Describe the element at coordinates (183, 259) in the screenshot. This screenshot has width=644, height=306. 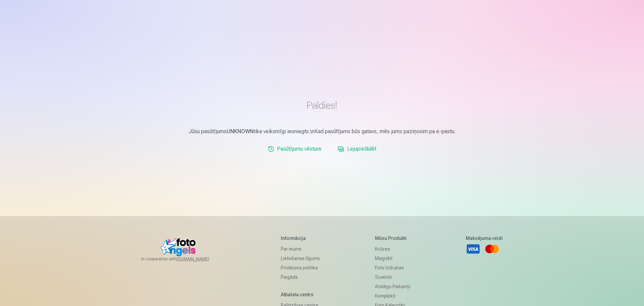
I see `span: In cooperation with` at that location.